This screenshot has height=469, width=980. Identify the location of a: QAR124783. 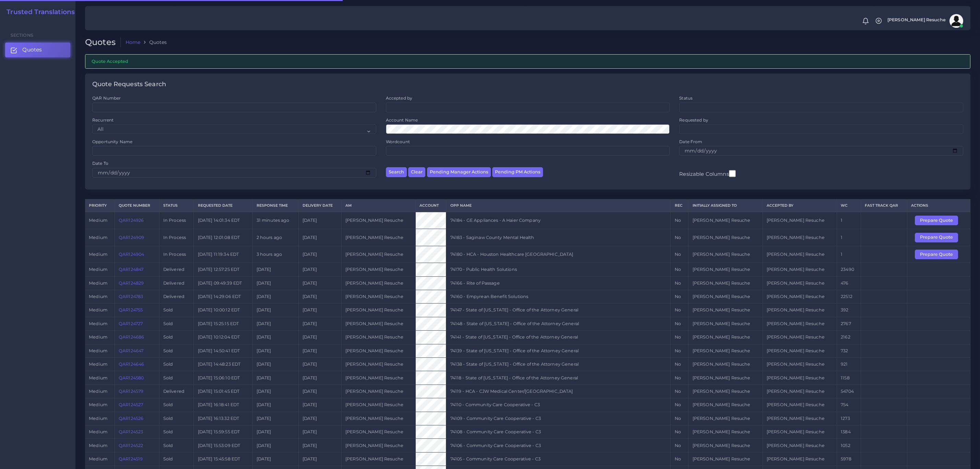
(131, 296).